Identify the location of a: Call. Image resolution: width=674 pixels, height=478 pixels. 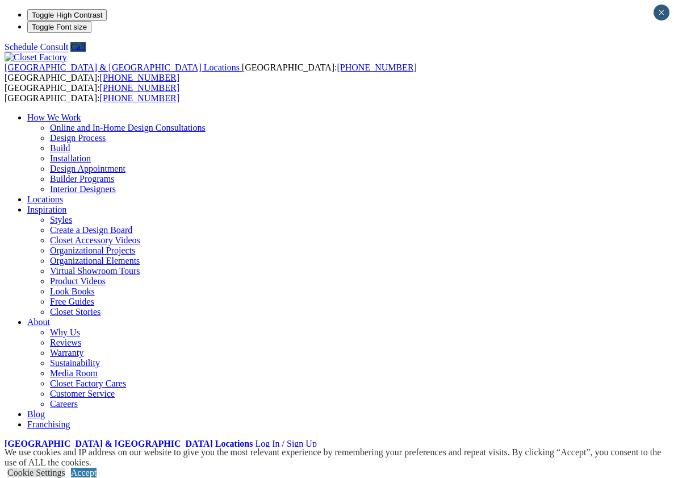
(78, 47).